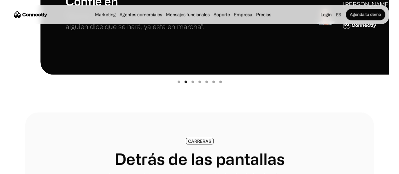 This screenshot has width=399, height=174. I want to click on h1: Detrás de las pantallas, so click(199, 158).